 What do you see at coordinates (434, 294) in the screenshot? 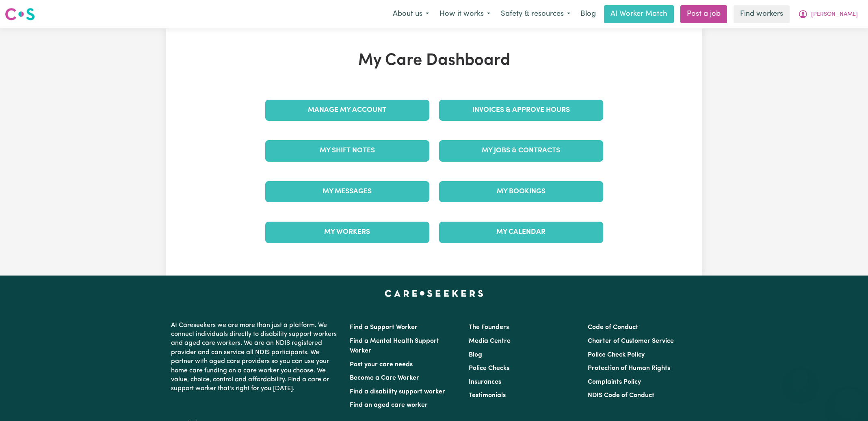
I see `a: Careseekers home page` at bounding box center [434, 294].